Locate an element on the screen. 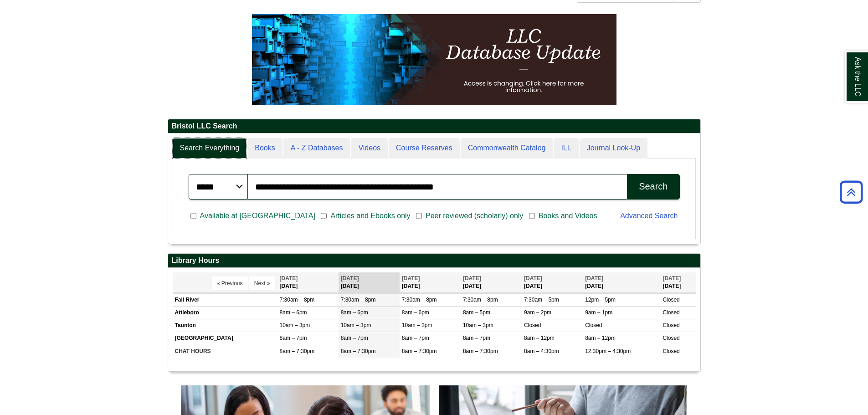 Image resolution: width=868 pixels, height=415 pixels. h2: Bristol LLC Search is located at coordinates (434, 126).